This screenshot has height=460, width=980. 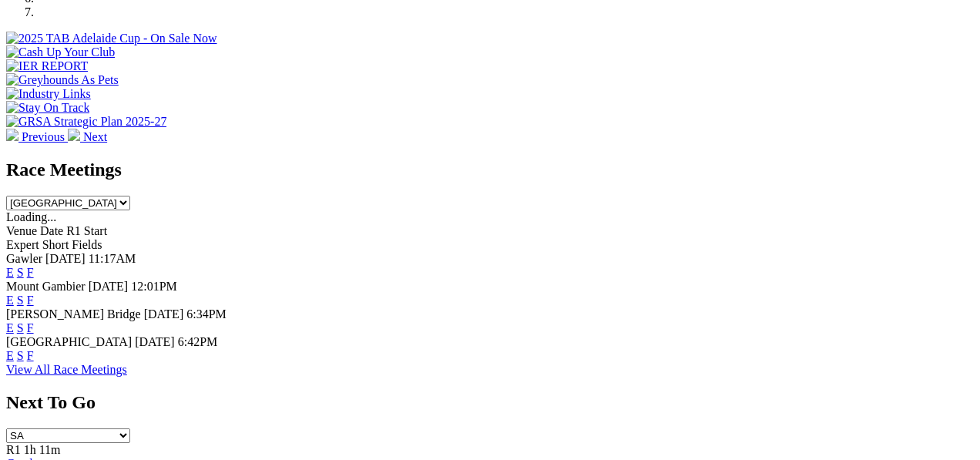 What do you see at coordinates (56, 244) in the screenshot?
I see `span: Short` at bounding box center [56, 244].